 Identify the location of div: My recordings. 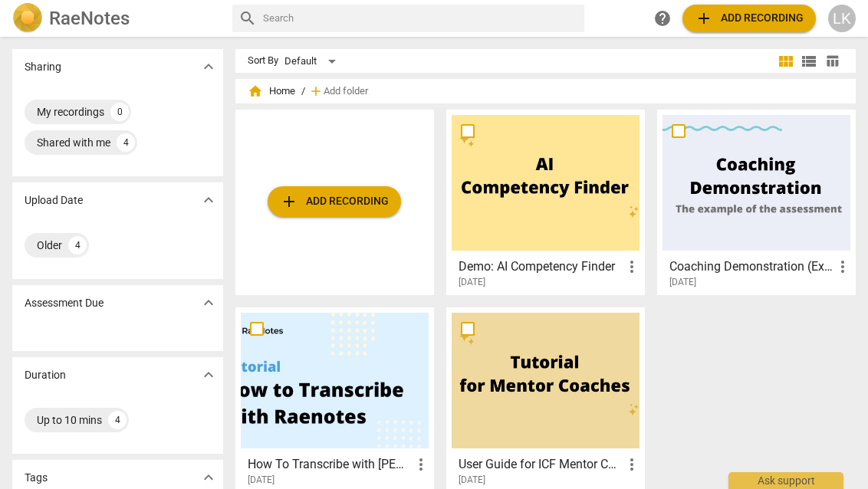
(71, 112).